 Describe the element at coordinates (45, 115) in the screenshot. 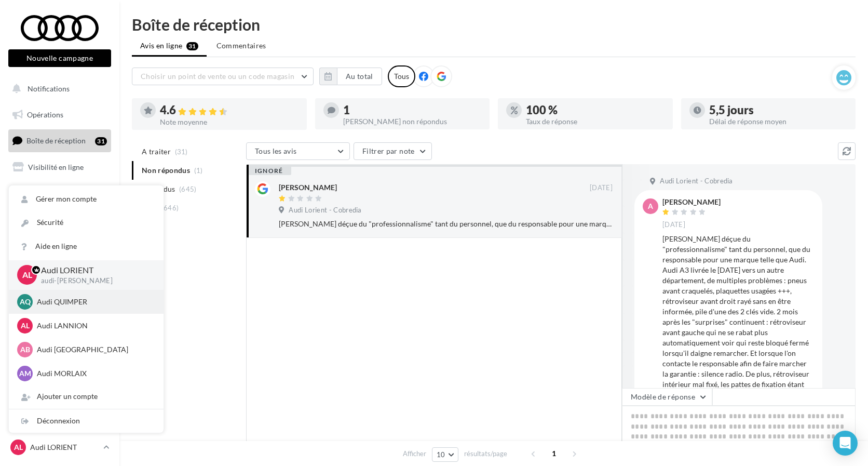

I see `span: Opérations` at that location.